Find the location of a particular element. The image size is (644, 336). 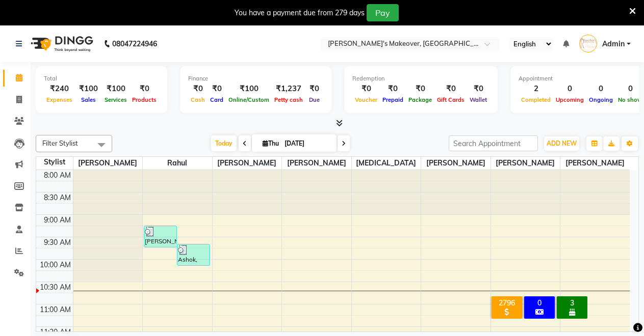

img: Admin is located at coordinates (588, 43).